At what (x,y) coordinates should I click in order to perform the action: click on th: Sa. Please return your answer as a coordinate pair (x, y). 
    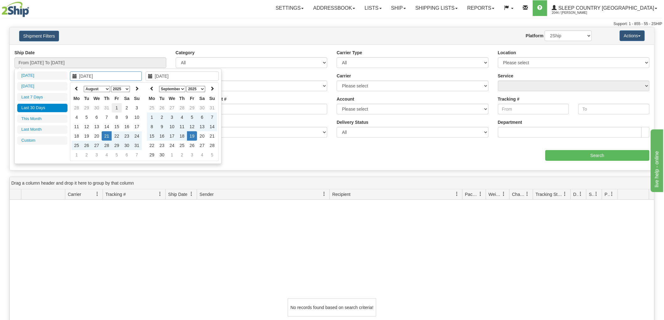
    Looking at the image, I should click on (202, 98).